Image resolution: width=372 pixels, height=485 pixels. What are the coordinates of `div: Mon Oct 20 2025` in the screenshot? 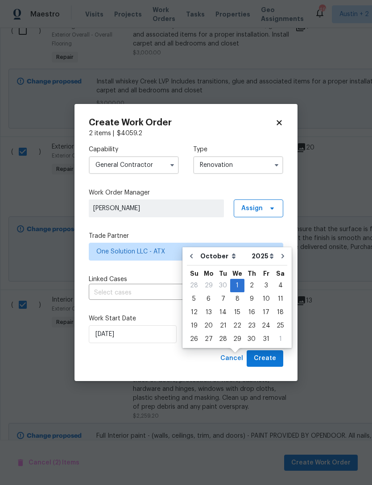 It's located at (208, 326).